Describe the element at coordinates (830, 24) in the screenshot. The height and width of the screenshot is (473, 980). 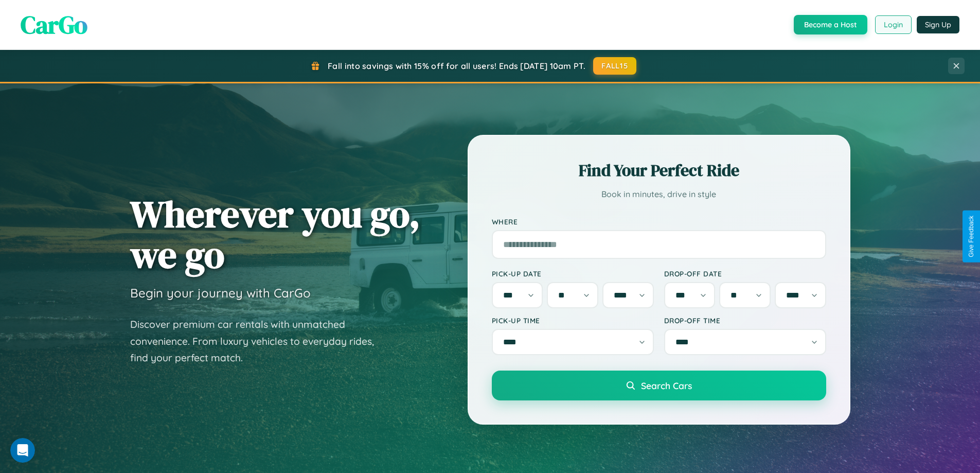
I see `button: Become a Host` at that location.